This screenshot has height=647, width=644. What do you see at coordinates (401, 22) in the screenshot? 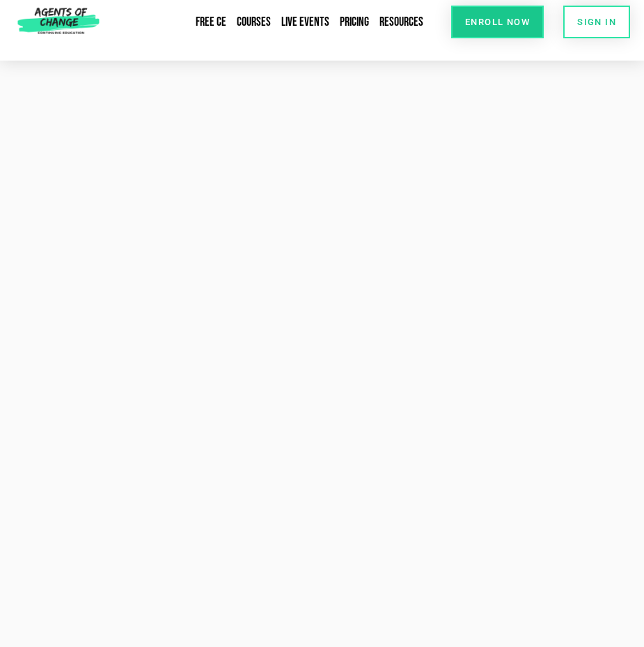
I see `a: Resources` at bounding box center [401, 22].